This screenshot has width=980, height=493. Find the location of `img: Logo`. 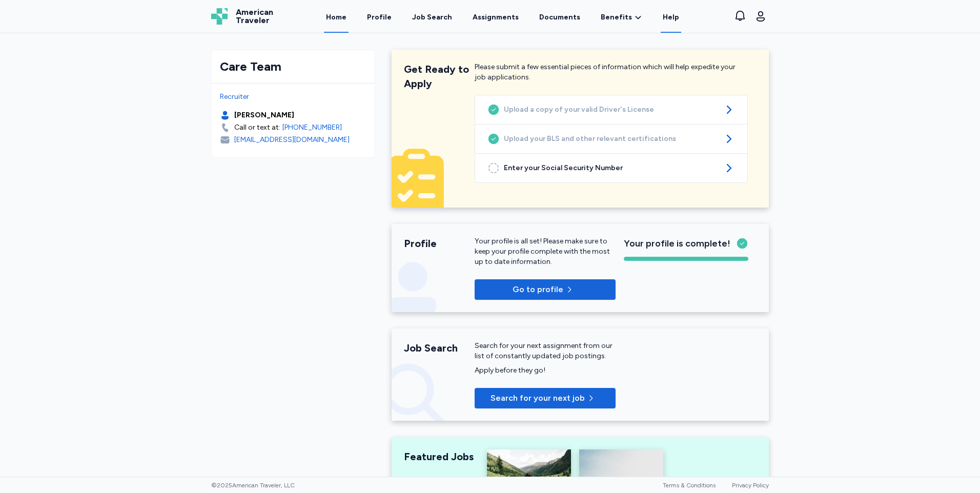

img: Logo is located at coordinates (219, 16).